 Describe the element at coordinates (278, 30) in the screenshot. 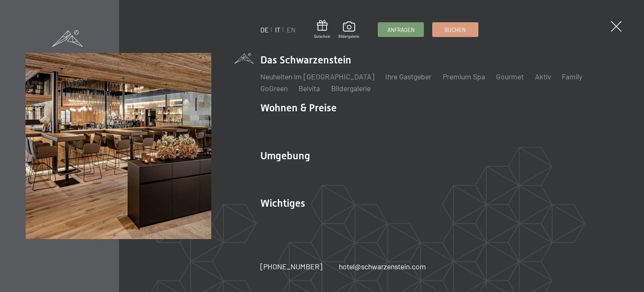

I see `a: IT` at that location.